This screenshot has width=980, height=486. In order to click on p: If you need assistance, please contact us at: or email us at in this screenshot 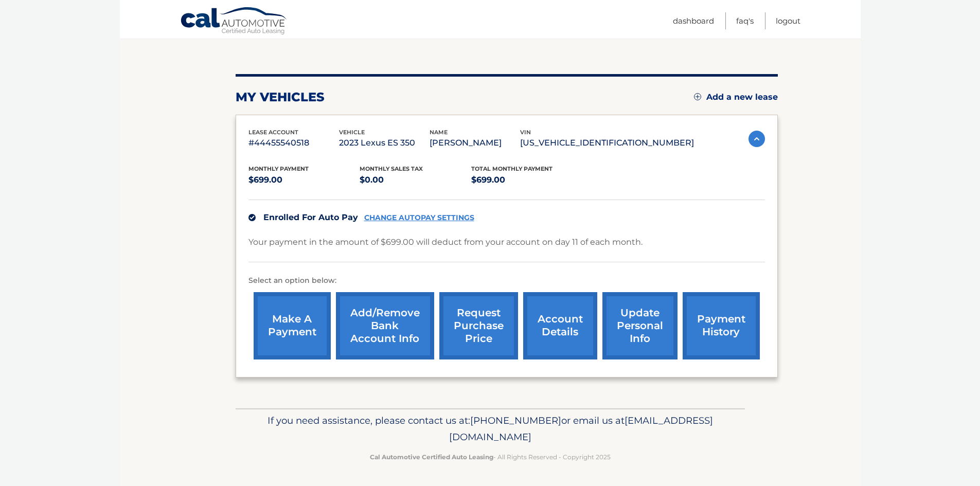, I will do `click(490, 429)`.